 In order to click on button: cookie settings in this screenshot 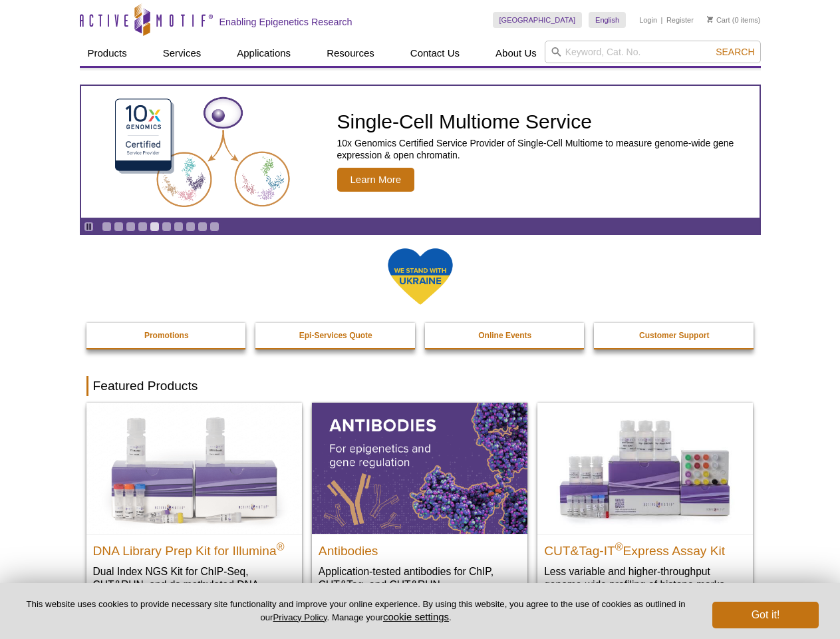, I will do `click(416, 616)`.